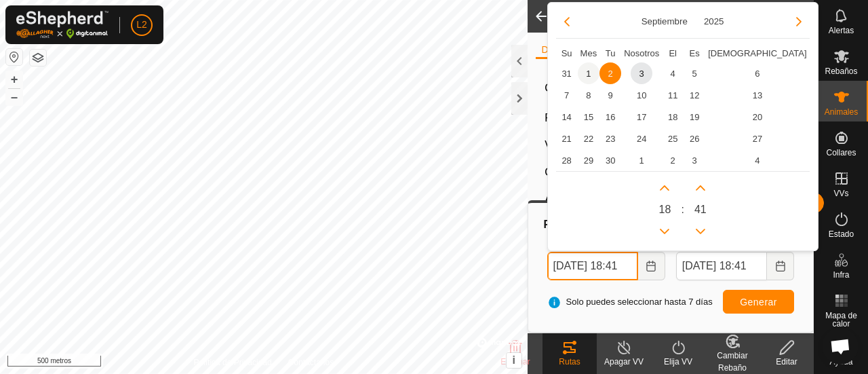  What do you see at coordinates (624, 362) in the screenshot?
I see `font: Apagar VV` at bounding box center [624, 362].